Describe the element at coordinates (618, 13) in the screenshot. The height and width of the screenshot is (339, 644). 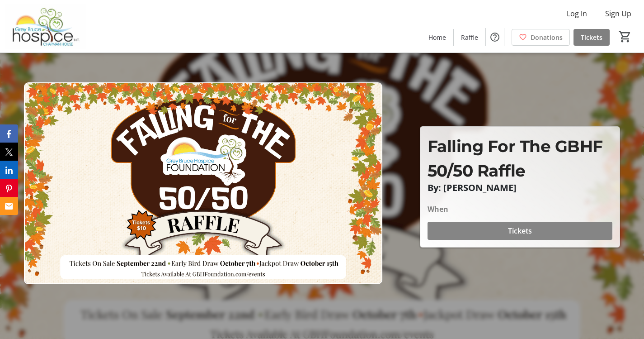
I see `span: Sign Up` at that location.